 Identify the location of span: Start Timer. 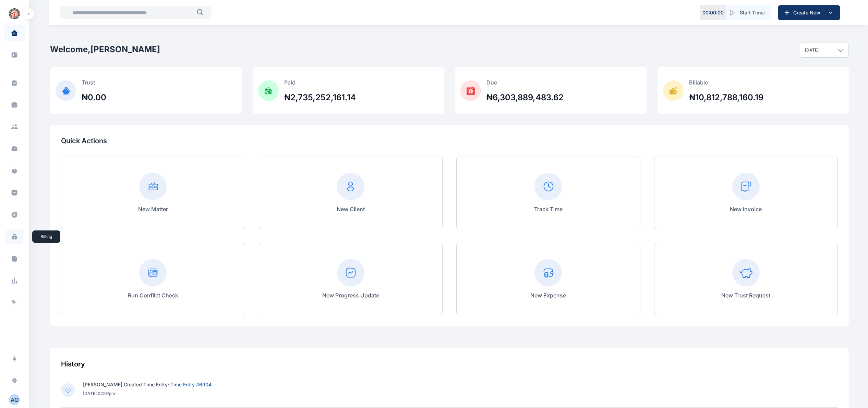
(752, 13).